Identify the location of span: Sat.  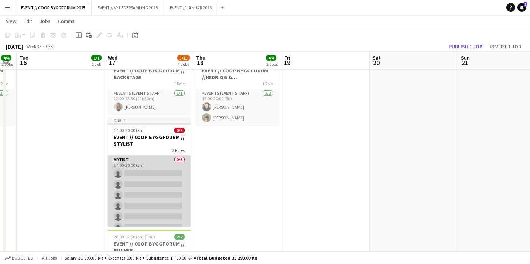
(377, 58).